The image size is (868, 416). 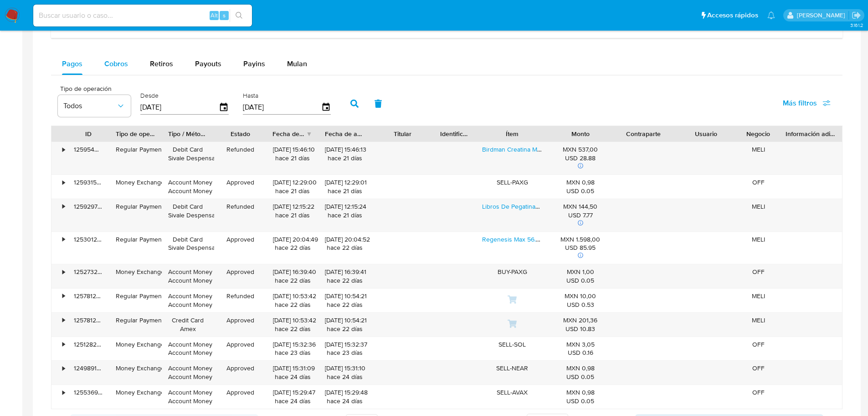 What do you see at coordinates (215, 15) in the screenshot?
I see `span: Alt` at bounding box center [215, 15].